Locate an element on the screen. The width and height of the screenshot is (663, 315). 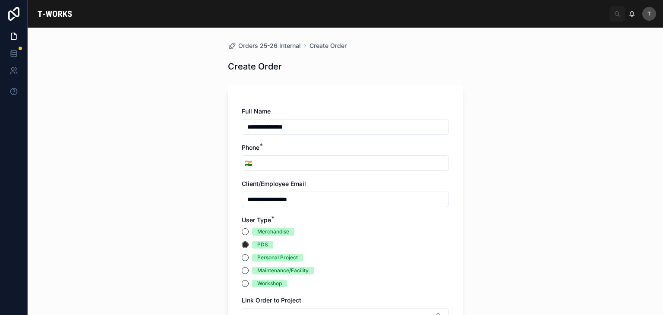
div: PDS is located at coordinates (262, 245).